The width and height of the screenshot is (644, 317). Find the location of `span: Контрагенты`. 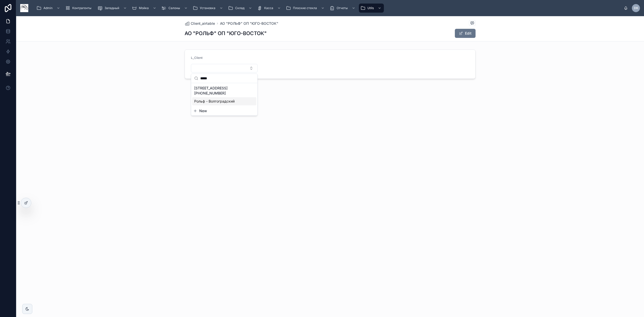

span: Контрагенты is located at coordinates (82, 8).